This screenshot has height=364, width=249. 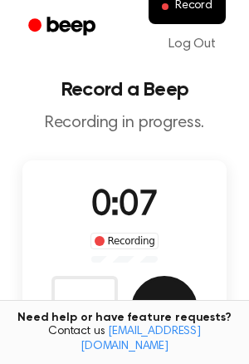 I want to click on div: Recording, so click(x=125, y=241).